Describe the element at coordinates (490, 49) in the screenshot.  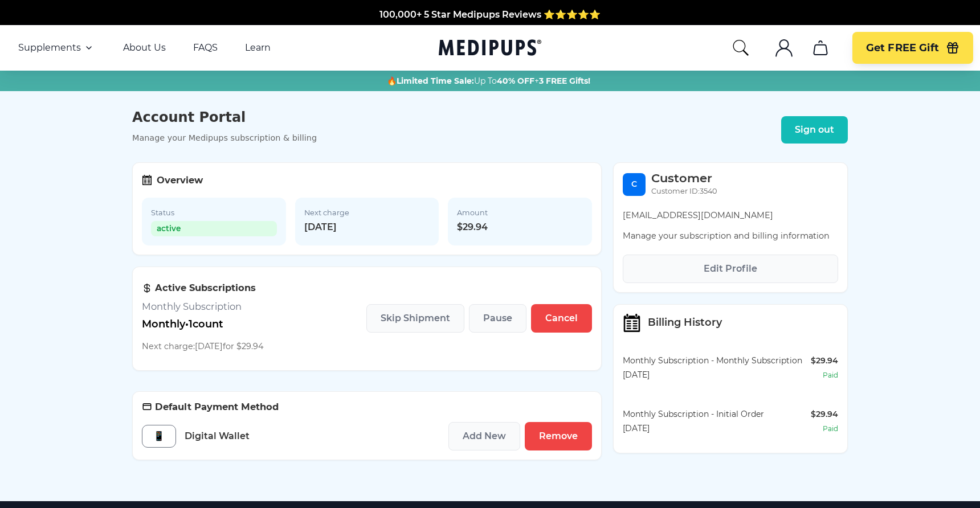
I see `a: Medipups` at that location.